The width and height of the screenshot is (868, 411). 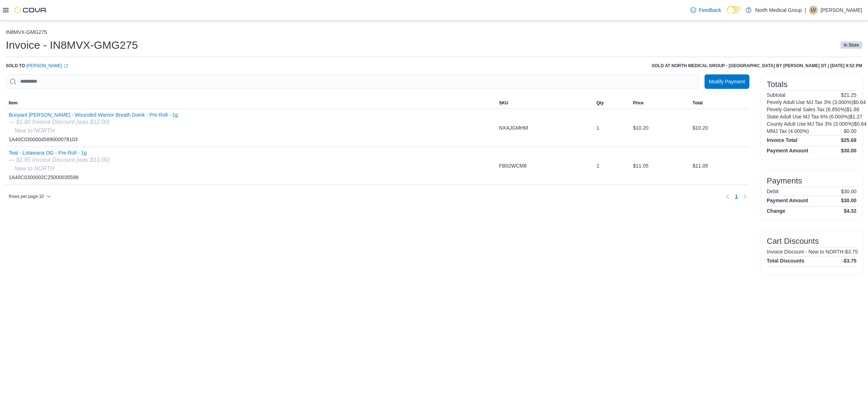 What do you see at coordinates (776, 211) in the screenshot?
I see `h4: Change` at bounding box center [776, 211].